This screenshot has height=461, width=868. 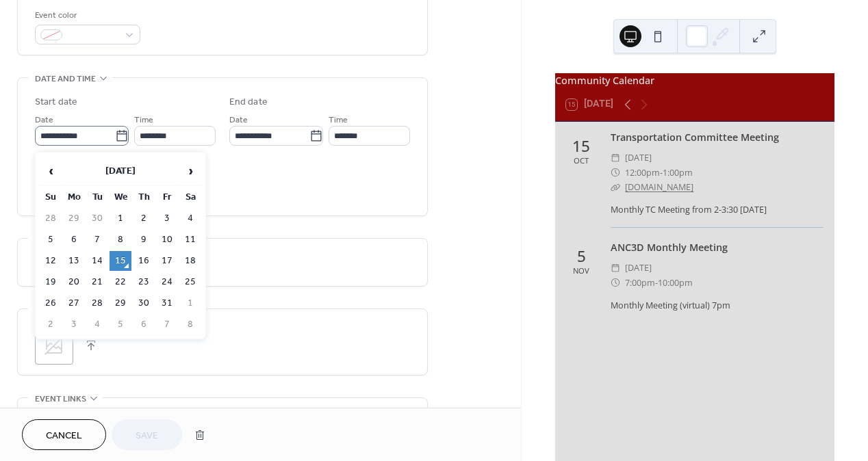 I want to click on td: 15, so click(x=121, y=261).